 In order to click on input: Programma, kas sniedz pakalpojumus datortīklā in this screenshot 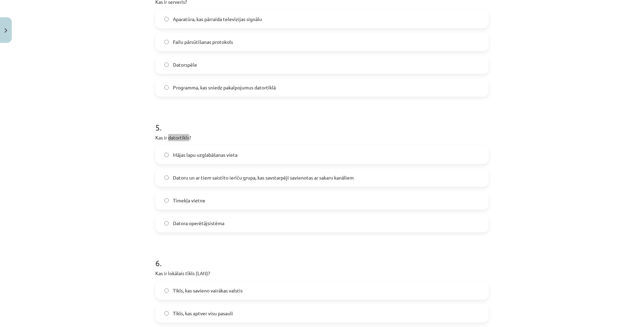, I will do `click(166, 87)`.